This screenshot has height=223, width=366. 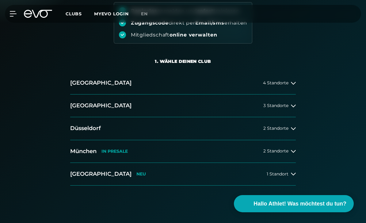 What do you see at coordinates (141, 174) in the screenshot?
I see `p: NEU` at bounding box center [141, 174].